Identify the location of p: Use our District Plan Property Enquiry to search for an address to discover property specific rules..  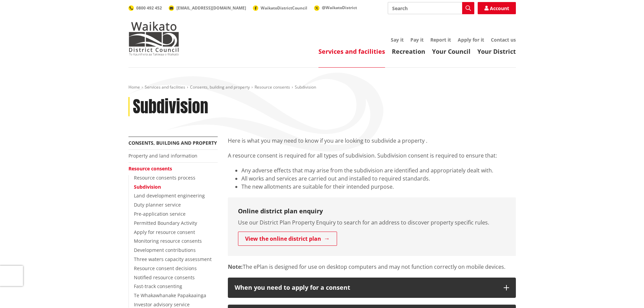
(372, 222).